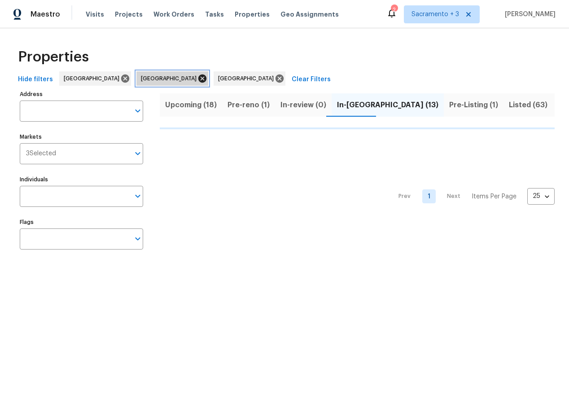  I want to click on div: 2, so click(394, 10).